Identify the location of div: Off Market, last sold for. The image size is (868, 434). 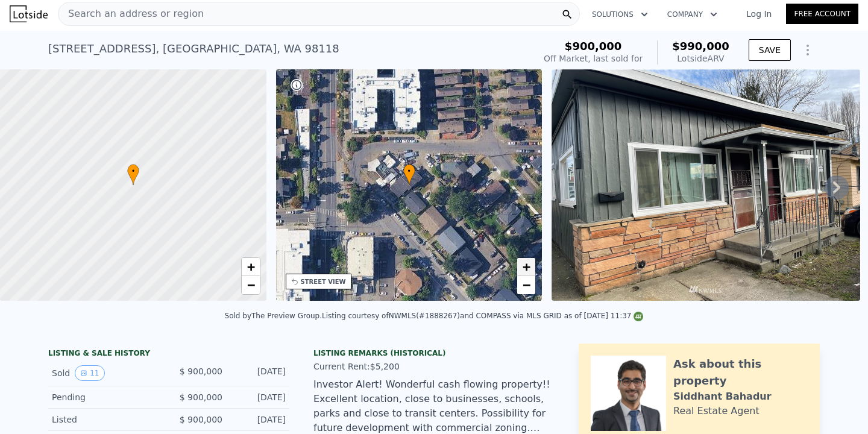
(593, 58).